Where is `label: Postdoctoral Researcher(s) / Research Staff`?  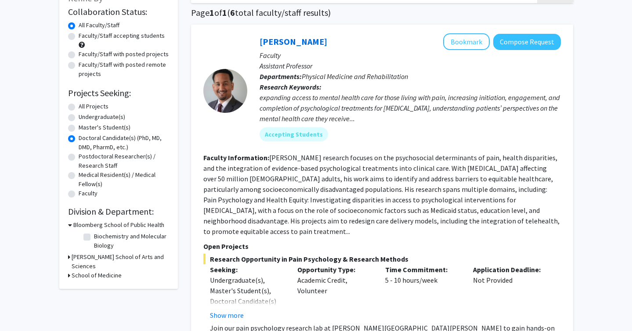
label: Postdoctoral Researcher(s) / Research Staff is located at coordinates (124, 161).